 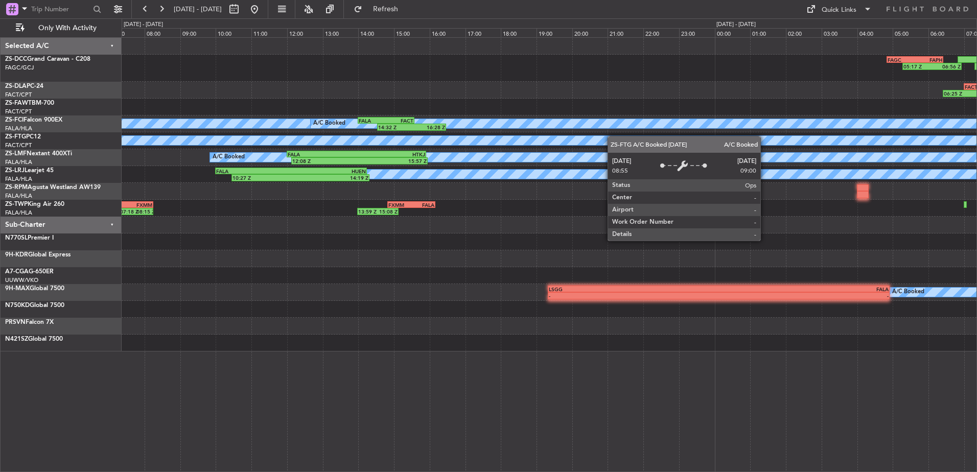 What do you see at coordinates (127, 33) in the screenshot?
I see `div: 07:00` at bounding box center [127, 33].